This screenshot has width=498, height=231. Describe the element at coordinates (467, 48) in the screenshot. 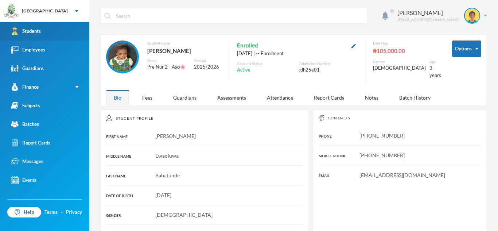

I see `button: Options` at that location.